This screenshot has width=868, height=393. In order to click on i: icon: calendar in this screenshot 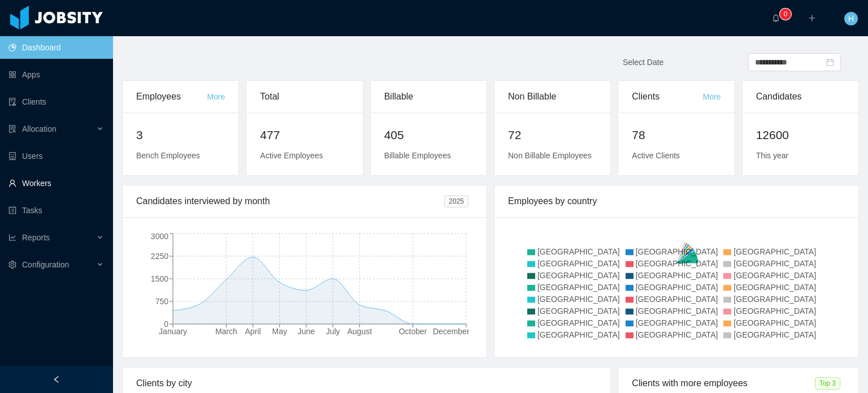, I will do `click(830, 62)`.